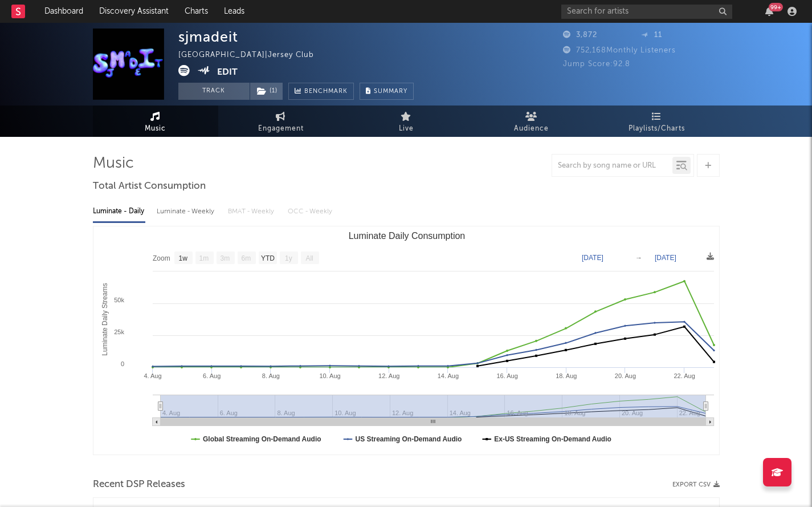 This screenshot has height=507, width=812. Describe the element at coordinates (566, 376) in the screenshot. I see `text: 18. Aug` at that location.